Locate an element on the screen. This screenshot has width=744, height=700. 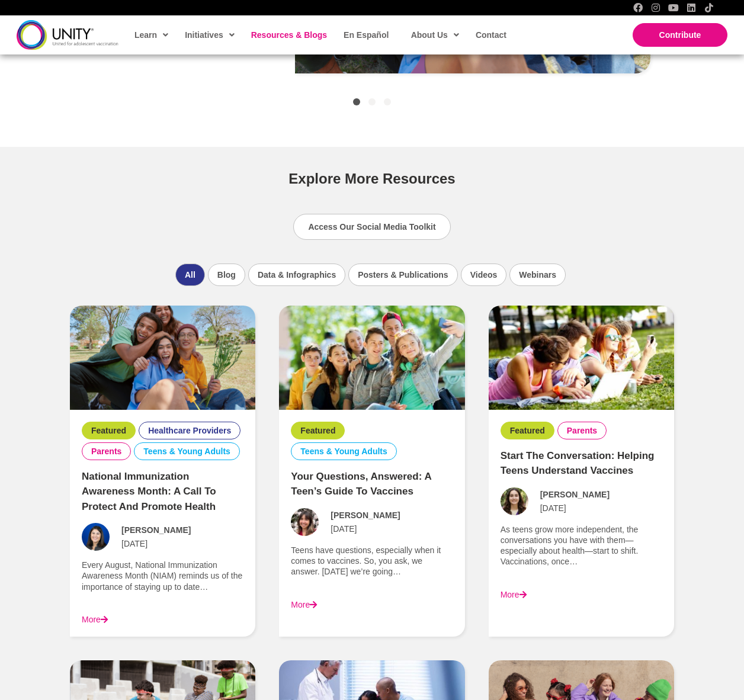
a: LinkedIn is located at coordinates (692, 8).